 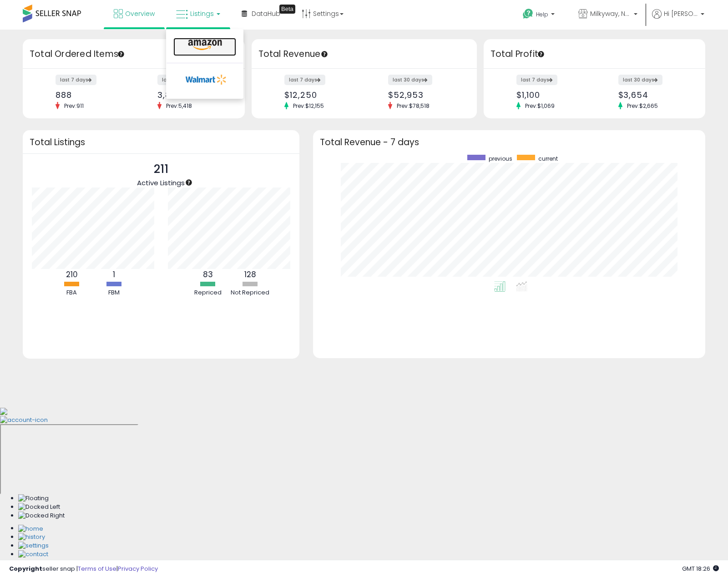 What do you see at coordinates (548, 159) in the screenshot?
I see `span: current` at bounding box center [548, 159].